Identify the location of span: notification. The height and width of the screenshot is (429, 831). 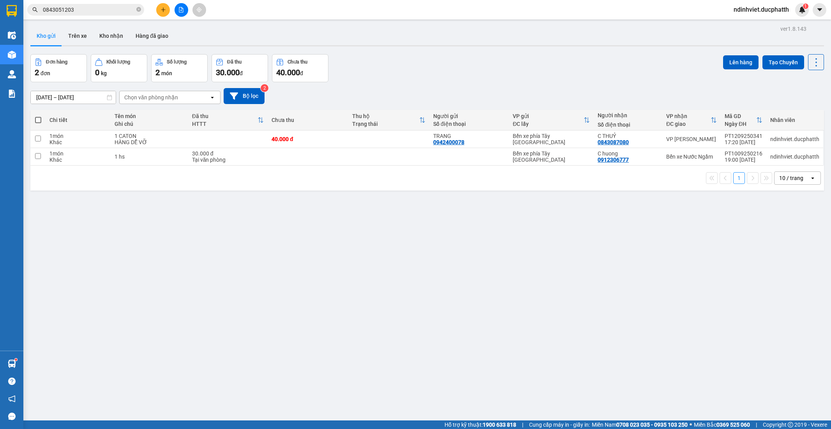
(12, 398).